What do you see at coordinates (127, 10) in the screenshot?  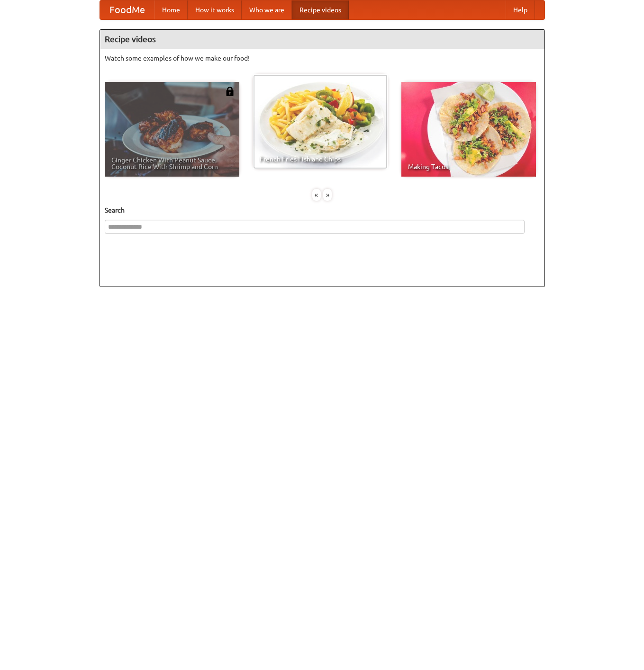 I see `a: FoodMe` at bounding box center [127, 10].